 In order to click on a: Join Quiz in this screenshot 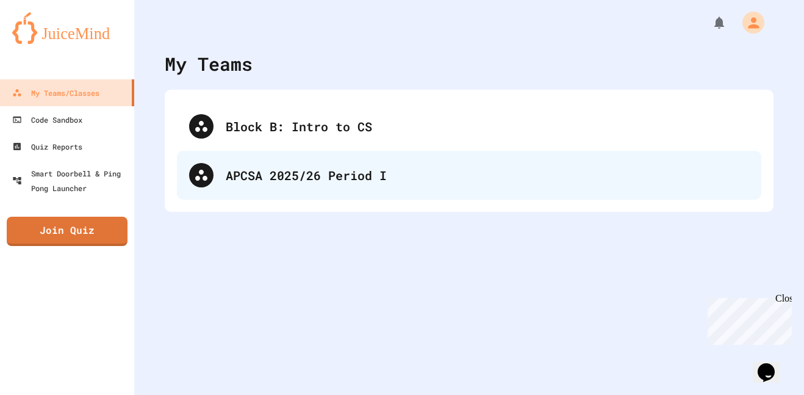, I will do `click(67, 231)`.